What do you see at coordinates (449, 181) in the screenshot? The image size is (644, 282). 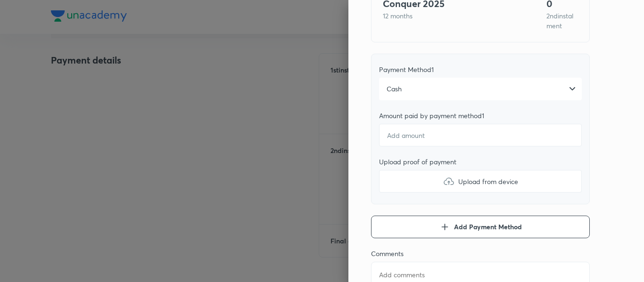 I see `img: upload` at bounding box center [449, 181].